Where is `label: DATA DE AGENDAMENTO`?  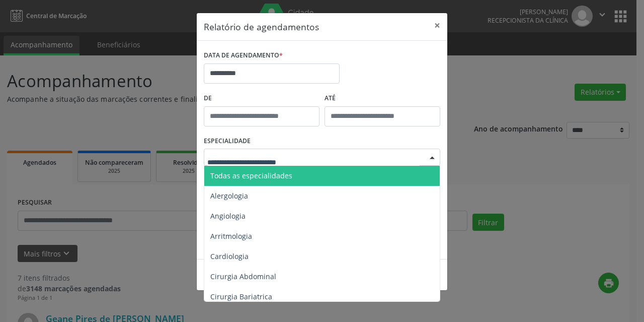
label: DATA DE AGENDAMENTO is located at coordinates (243, 56).